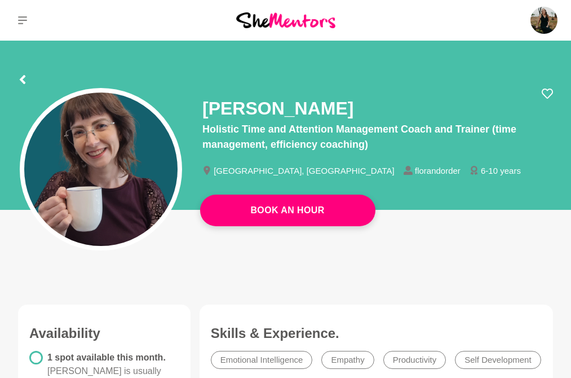  What do you see at coordinates (376, 333) in the screenshot?
I see `h3: Skills & Experience.` at bounding box center [376, 333].